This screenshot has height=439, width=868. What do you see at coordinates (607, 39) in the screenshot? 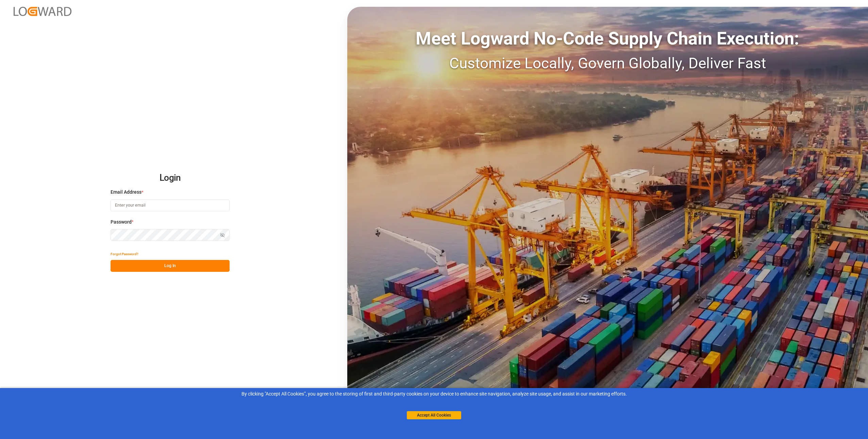
I see `div: Meet Logward No-Code Supply Chain Execution:` at bounding box center [607, 39].